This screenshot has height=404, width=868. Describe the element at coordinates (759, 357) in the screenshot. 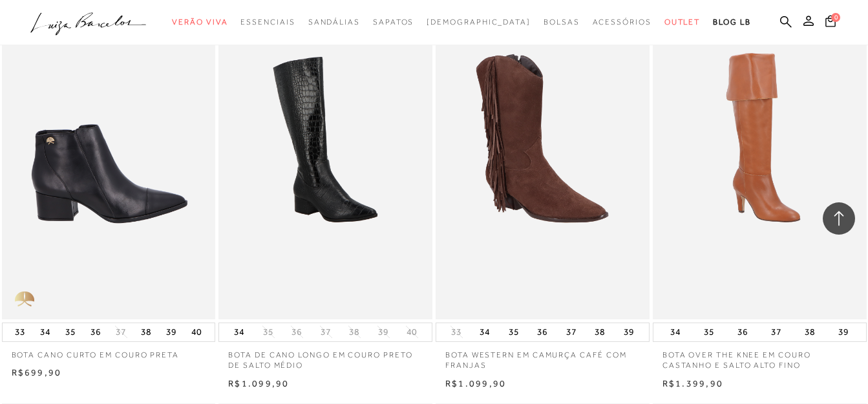

I see `a: BOTA OVER THE KNEE EM COURO CASTANHO E SALTO ALTO FINO` at that location.